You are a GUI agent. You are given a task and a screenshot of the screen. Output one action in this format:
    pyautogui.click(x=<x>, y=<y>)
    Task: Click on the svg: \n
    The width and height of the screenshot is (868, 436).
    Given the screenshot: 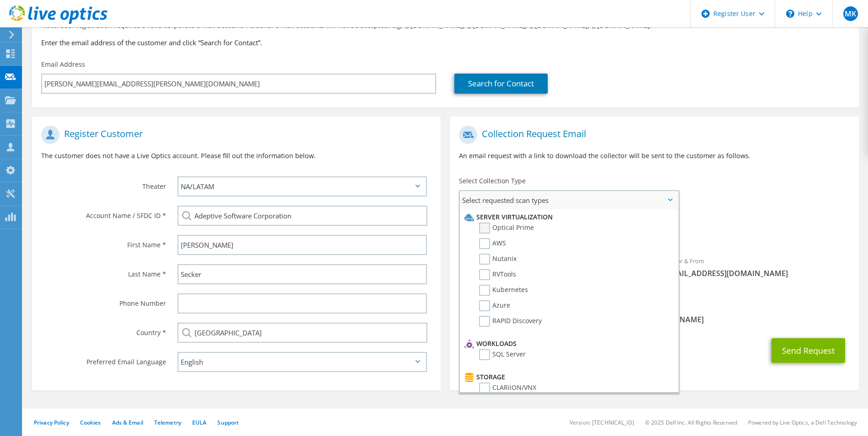 What is the action you would take?
    pyautogui.click(x=790, y=13)
    